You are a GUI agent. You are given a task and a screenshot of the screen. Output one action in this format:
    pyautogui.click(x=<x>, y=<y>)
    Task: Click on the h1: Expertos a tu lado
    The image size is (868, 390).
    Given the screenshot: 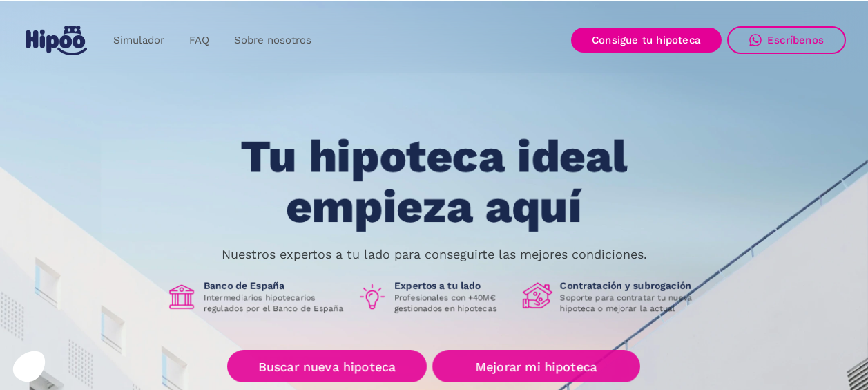 What is the action you would take?
    pyautogui.click(x=453, y=285)
    